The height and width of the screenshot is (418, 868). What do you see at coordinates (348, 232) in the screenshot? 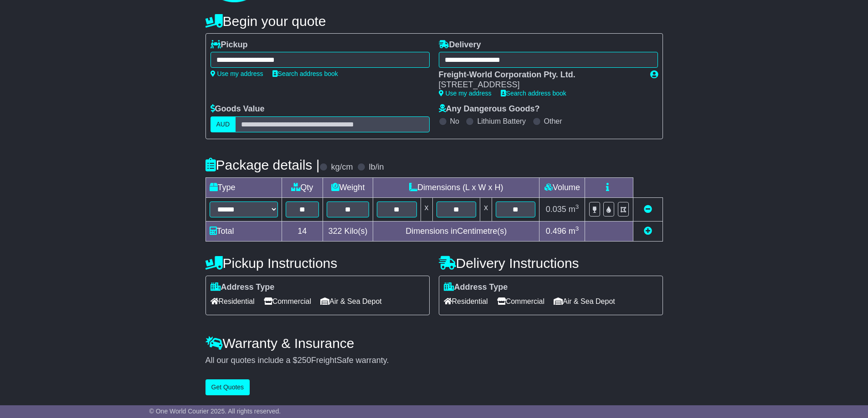
I see `td: Kilo(s)` at bounding box center [348, 232].